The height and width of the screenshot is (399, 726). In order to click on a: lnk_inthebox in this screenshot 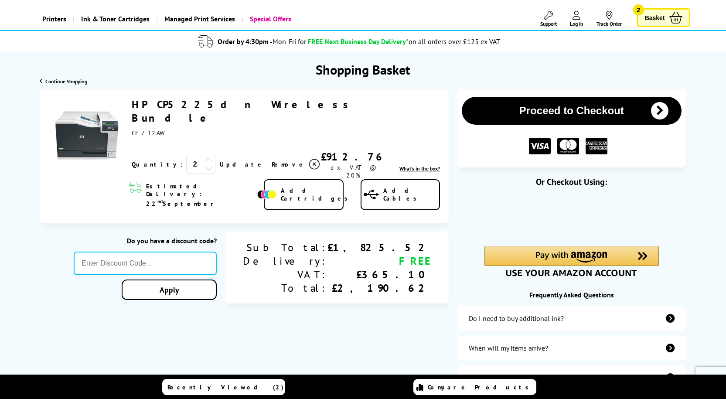, I will do `click(420, 168)`.